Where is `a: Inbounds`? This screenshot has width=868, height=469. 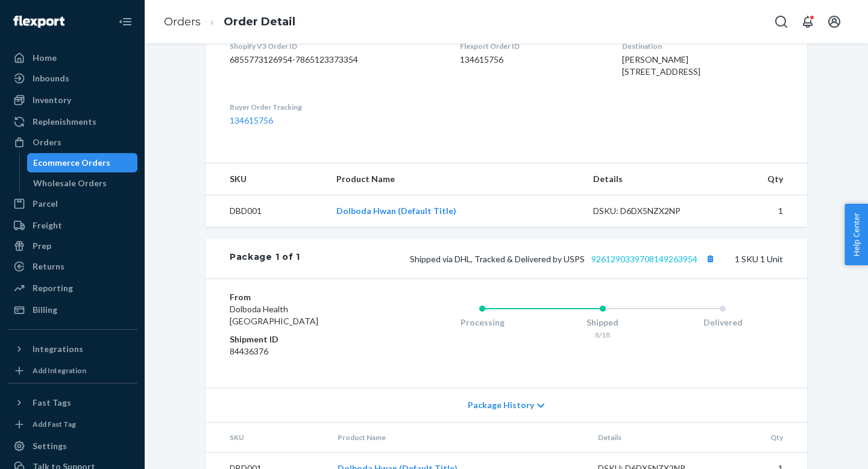 a: Inbounds is located at coordinates (72, 79).